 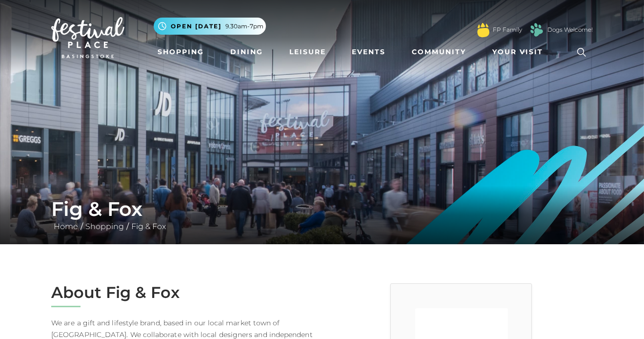 What do you see at coordinates (368, 52) in the screenshot?
I see `a: Events` at bounding box center [368, 52].